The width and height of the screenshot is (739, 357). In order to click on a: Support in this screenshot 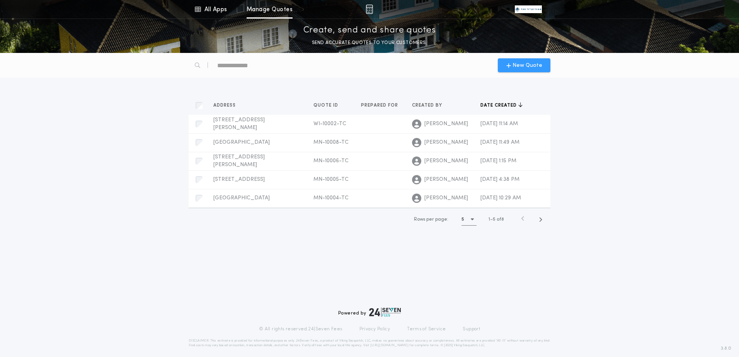, I will do `click(471, 329)`.